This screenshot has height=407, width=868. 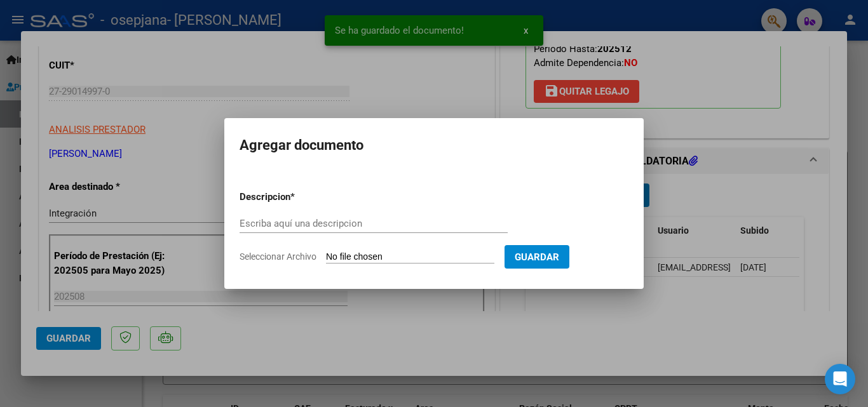 What do you see at coordinates (537, 257) in the screenshot?
I see `span: Guardar` at bounding box center [537, 257].